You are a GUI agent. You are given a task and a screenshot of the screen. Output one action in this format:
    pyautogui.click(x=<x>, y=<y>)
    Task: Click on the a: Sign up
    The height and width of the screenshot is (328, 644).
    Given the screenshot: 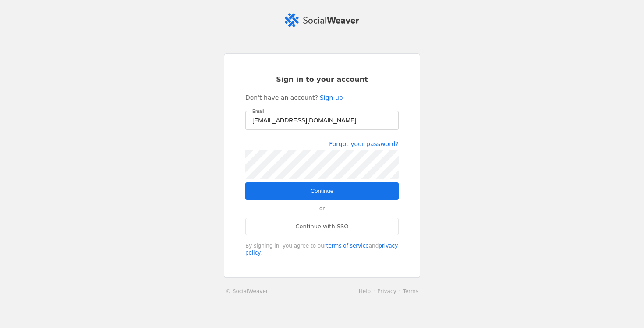 What is the action you would take?
    pyautogui.click(x=331, y=98)
    